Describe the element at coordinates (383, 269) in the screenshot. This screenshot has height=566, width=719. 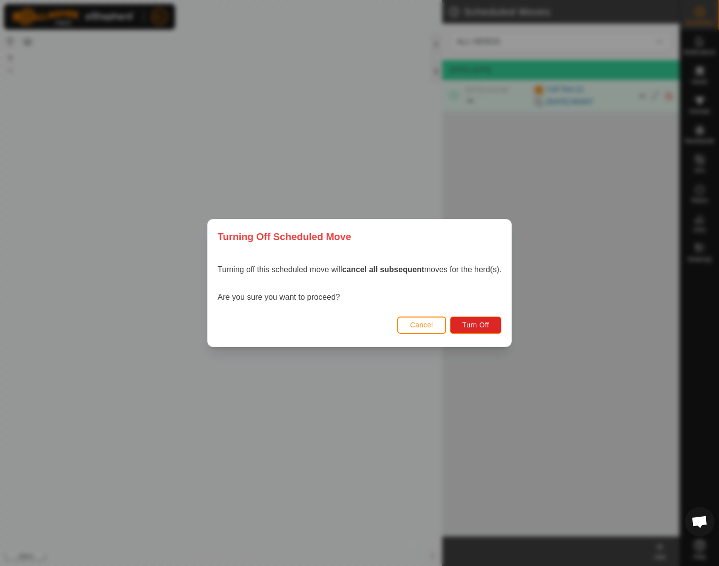
I see `strong: cancel all subsequent` at that location.